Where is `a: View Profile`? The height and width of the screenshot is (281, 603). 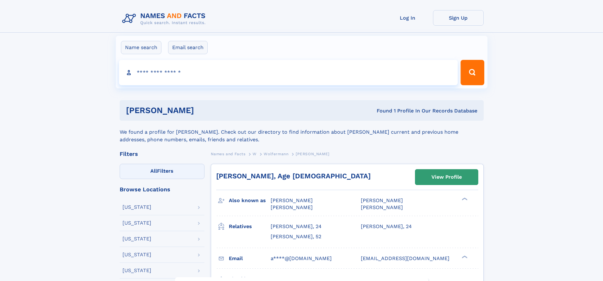
a: View Profile is located at coordinates (447, 177).